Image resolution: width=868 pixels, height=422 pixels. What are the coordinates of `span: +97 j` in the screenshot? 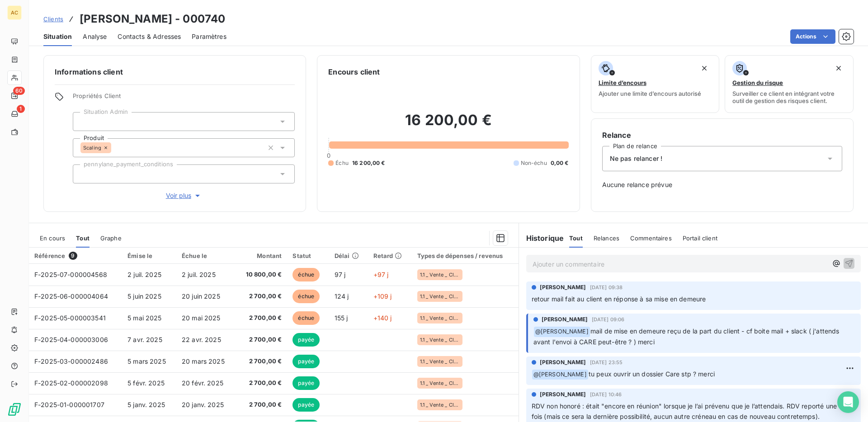 It's located at (381, 274).